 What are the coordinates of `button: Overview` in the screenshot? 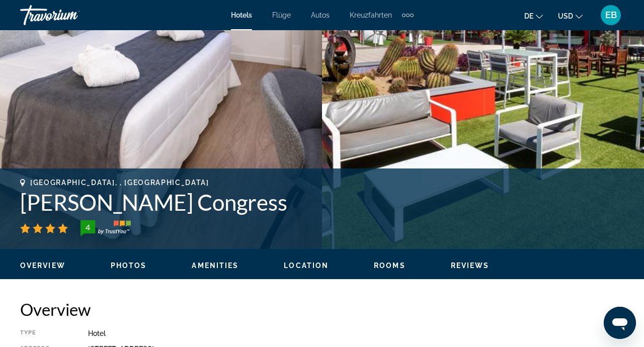 It's located at (43, 265).